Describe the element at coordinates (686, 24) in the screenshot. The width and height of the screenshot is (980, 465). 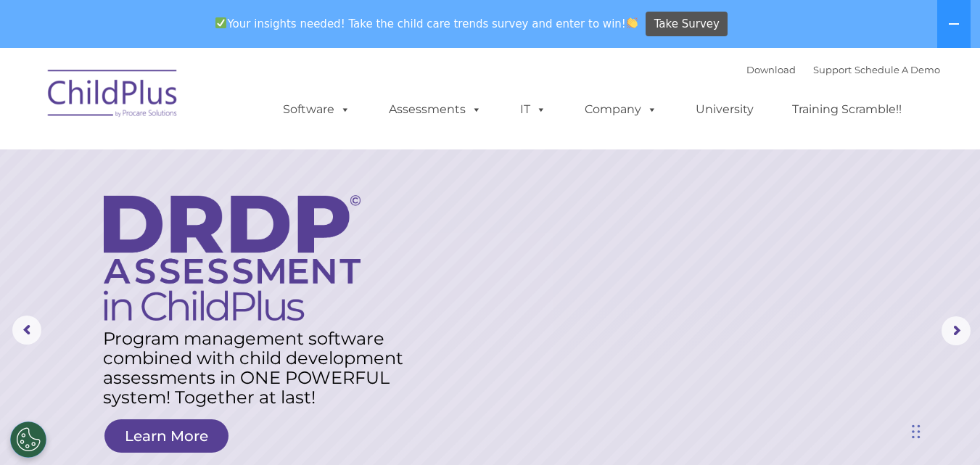
I see `a: Take Survey` at that location.